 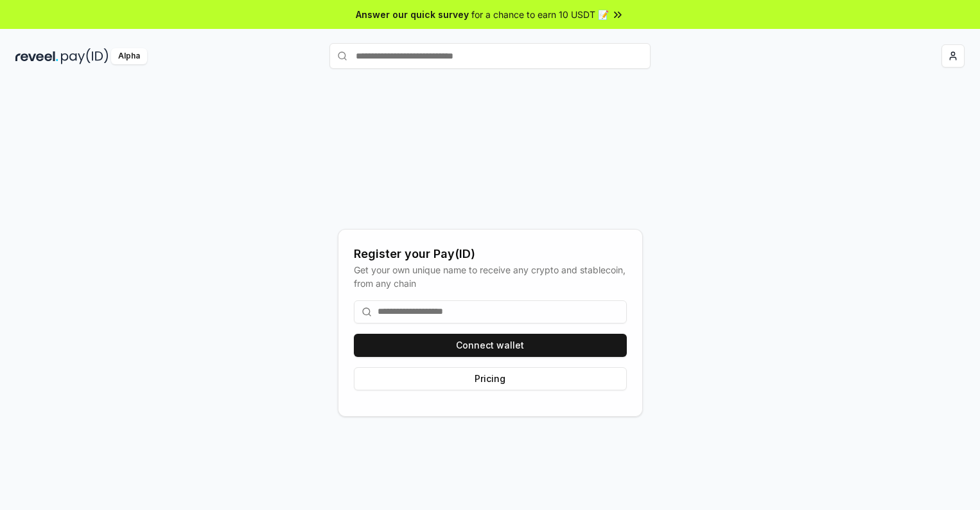 I want to click on img: reveel_dark, so click(x=36, y=56).